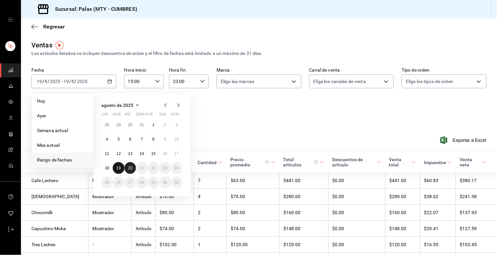 The height and width of the screenshot is (255, 497). What do you see at coordinates (107, 139) in the screenshot?
I see `abbr: 4 de agosto de 2025` at bounding box center [107, 139].